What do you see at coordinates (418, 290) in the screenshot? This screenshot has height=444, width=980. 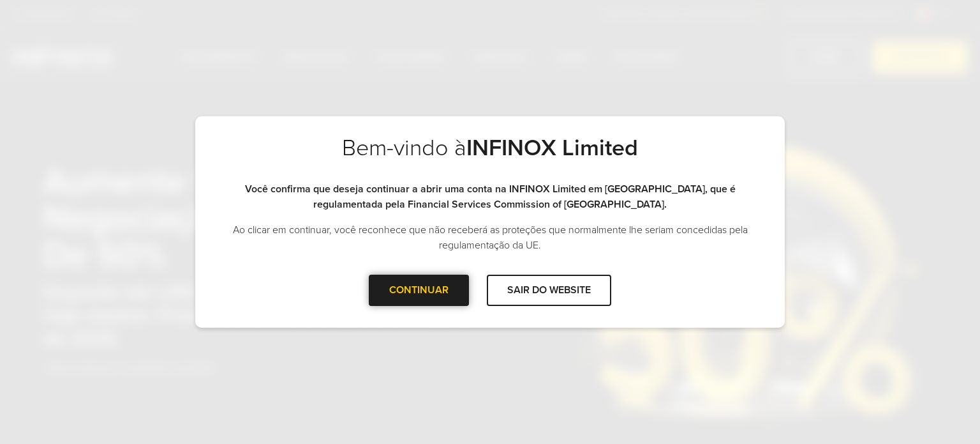 I see `div: CONTINUAR` at bounding box center [418, 290].